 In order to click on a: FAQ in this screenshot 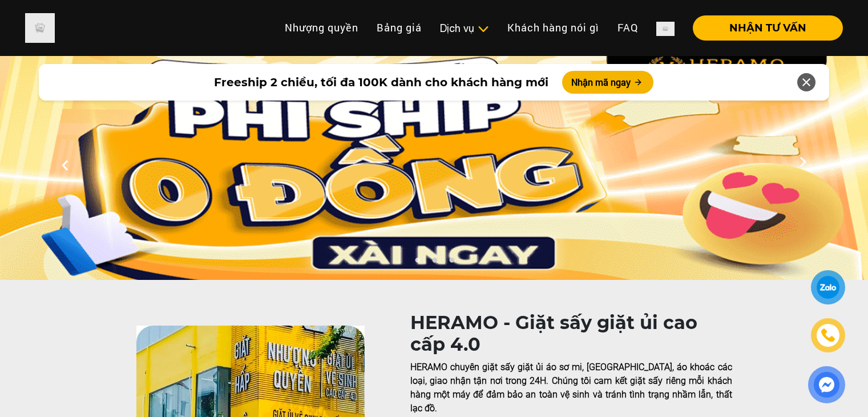, I will do `click(628, 28)`.